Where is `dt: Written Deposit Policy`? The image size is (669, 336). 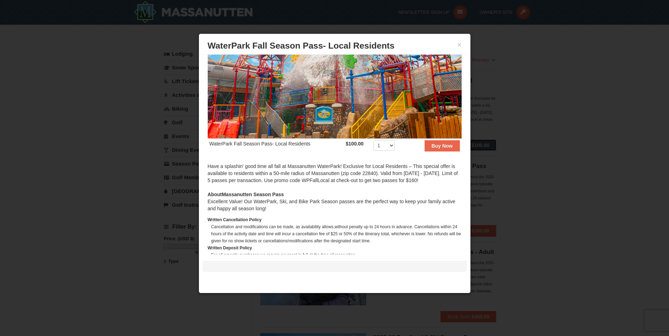 dt: Written Deposit Policy is located at coordinates (335, 248).